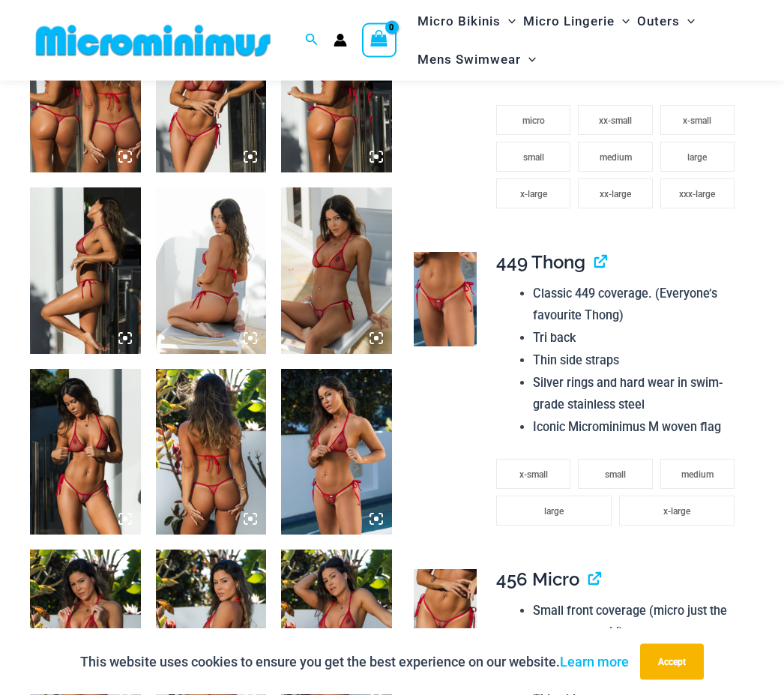  What do you see at coordinates (445, 300) in the screenshot?
I see `img: Summer Storm Red 449 Thong` at bounding box center [445, 300].